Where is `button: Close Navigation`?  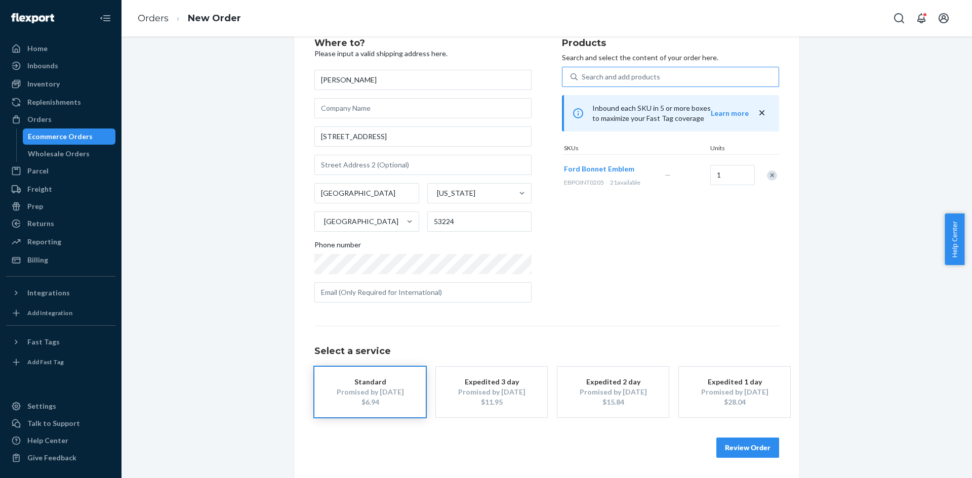
button: Close Navigation is located at coordinates (105, 18).